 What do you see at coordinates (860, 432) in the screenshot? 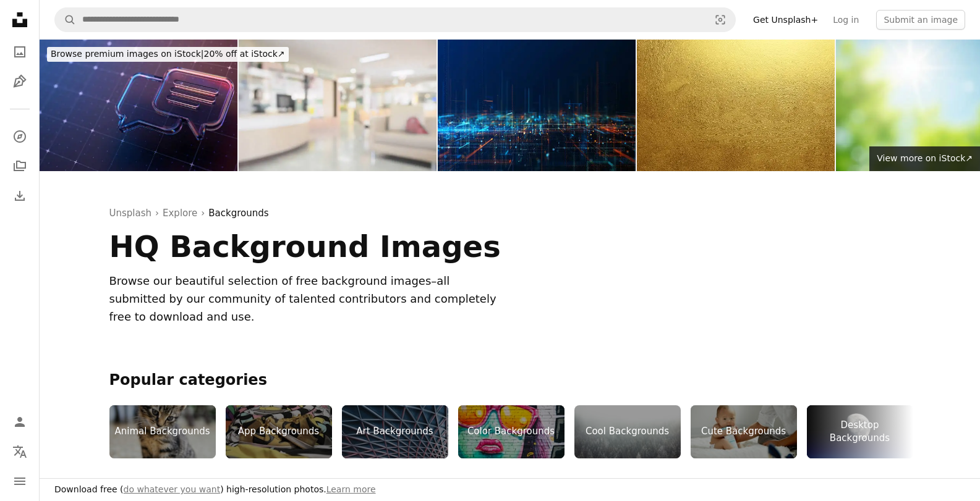
I see `a: Desktop Backgrounds` at bounding box center [860, 432].